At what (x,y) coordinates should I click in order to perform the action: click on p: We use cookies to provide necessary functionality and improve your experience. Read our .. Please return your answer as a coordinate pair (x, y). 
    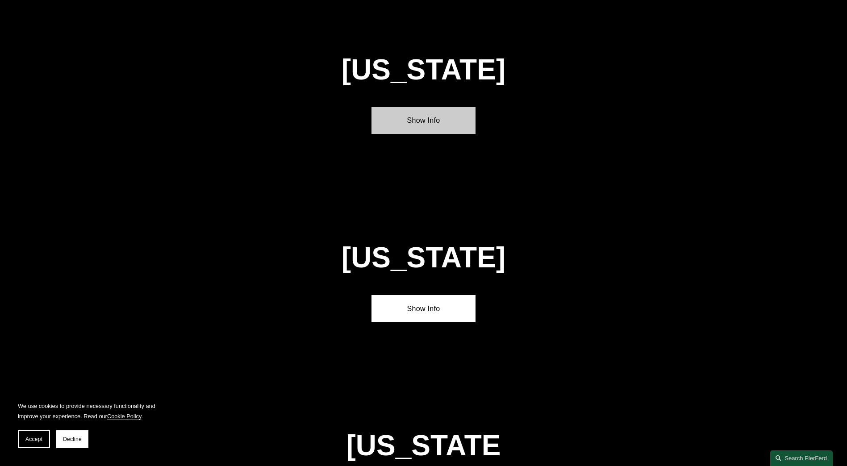
    Looking at the image, I should click on (89, 411).